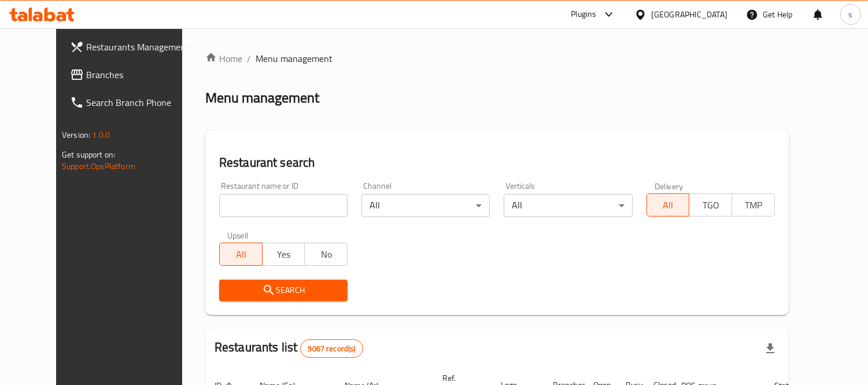 This screenshot has width=868, height=385. Describe the element at coordinates (238, 235) in the screenshot. I see `label: Upsell` at that location.